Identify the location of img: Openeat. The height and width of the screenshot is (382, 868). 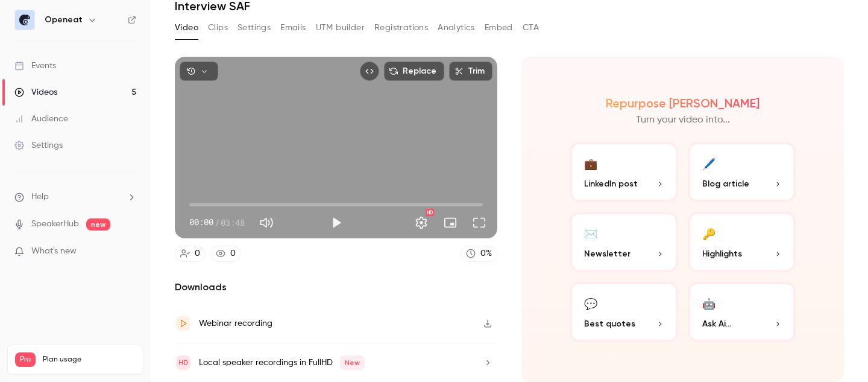
(25, 20).